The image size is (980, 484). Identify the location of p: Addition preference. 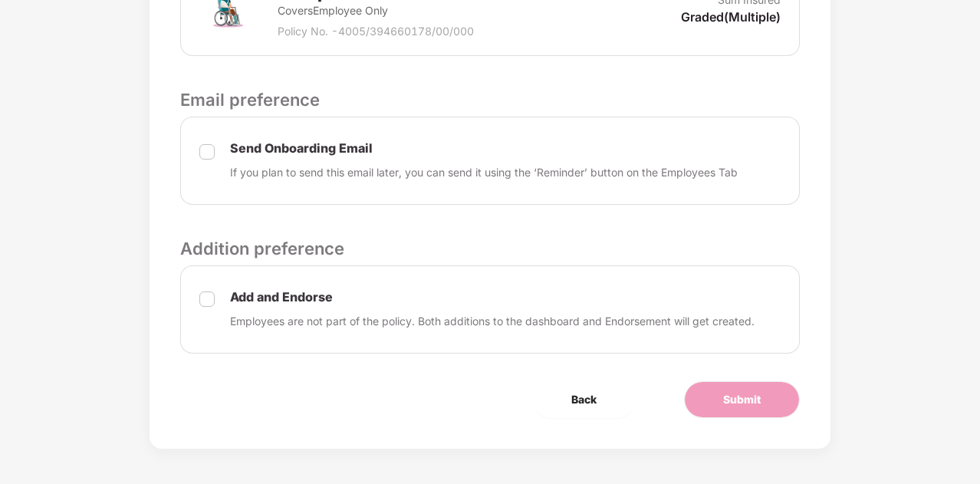
(490, 249).